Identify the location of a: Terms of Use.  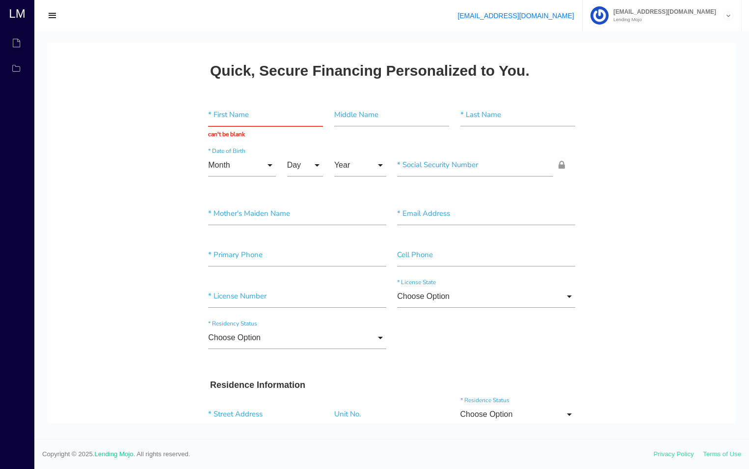
(722, 453).